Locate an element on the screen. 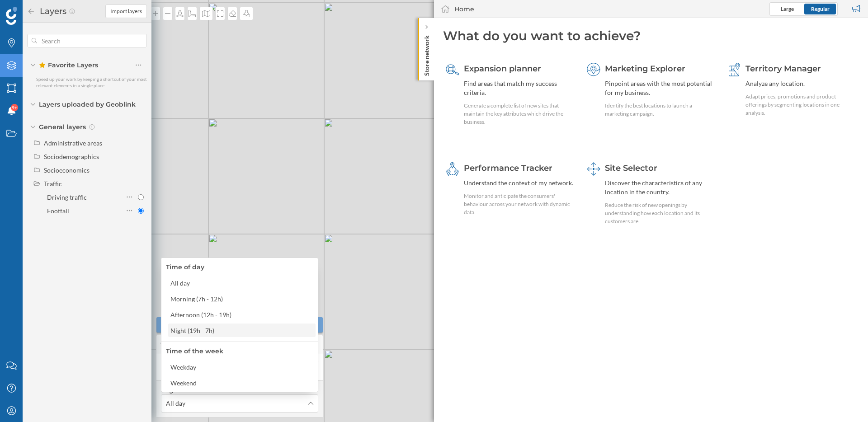  div: Afternoon (12h - 19h) is located at coordinates (200, 314).